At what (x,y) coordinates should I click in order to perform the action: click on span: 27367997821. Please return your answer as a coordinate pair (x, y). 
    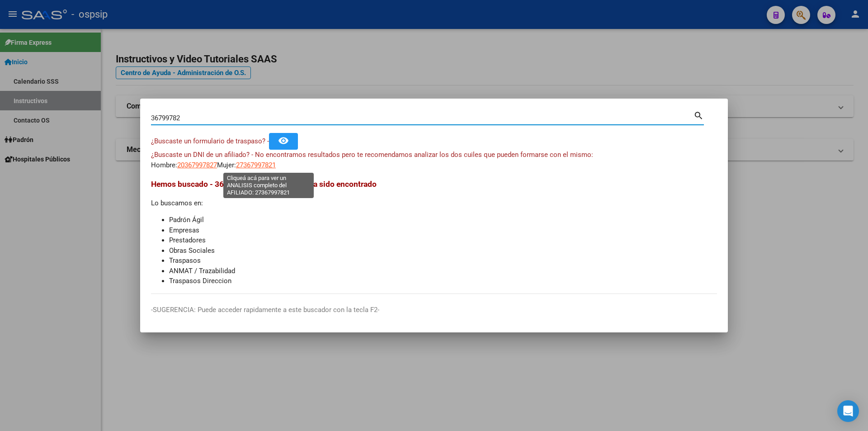
    Looking at the image, I should click on (256, 165).